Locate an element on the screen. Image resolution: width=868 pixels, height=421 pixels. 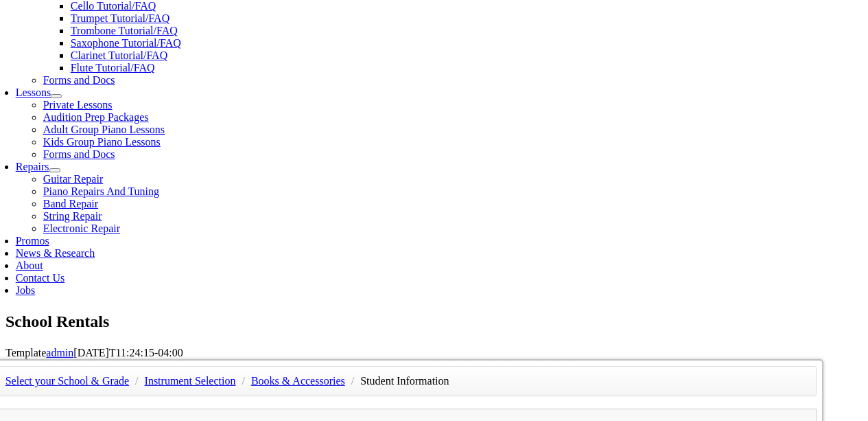
input: Page is located at coordinates (133, 10).